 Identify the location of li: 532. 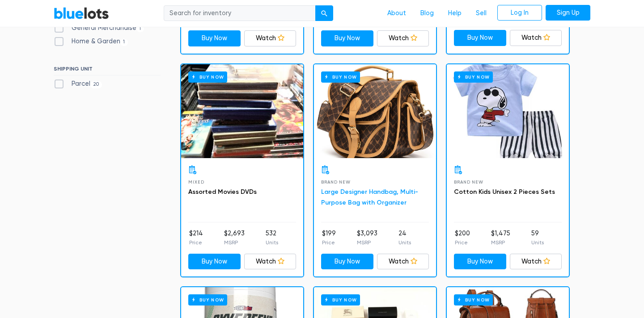
(272, 238).